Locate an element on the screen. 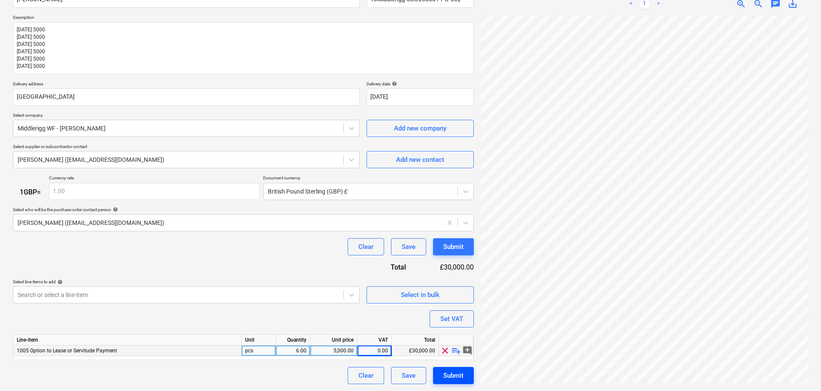 The height and width of the screenshot is (391, 821). div: 1 GBP = is located at coordinates (31, 192).